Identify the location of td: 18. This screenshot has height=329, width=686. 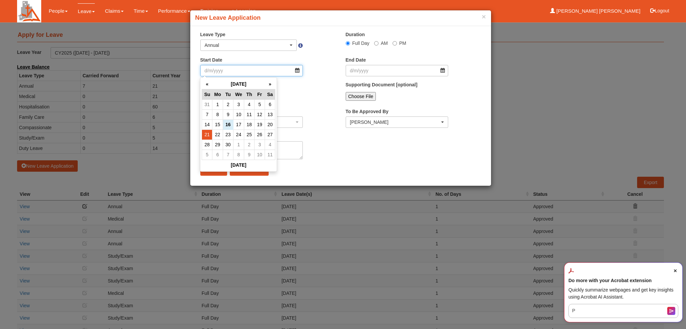
(249, 125).